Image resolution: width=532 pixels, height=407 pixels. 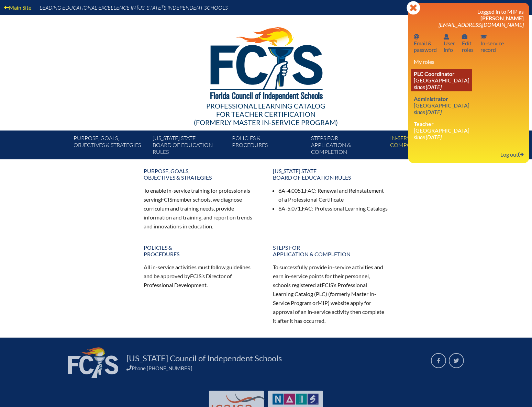 I want to click on img: FCISlogo221.eps, so click(x=266, y=62).